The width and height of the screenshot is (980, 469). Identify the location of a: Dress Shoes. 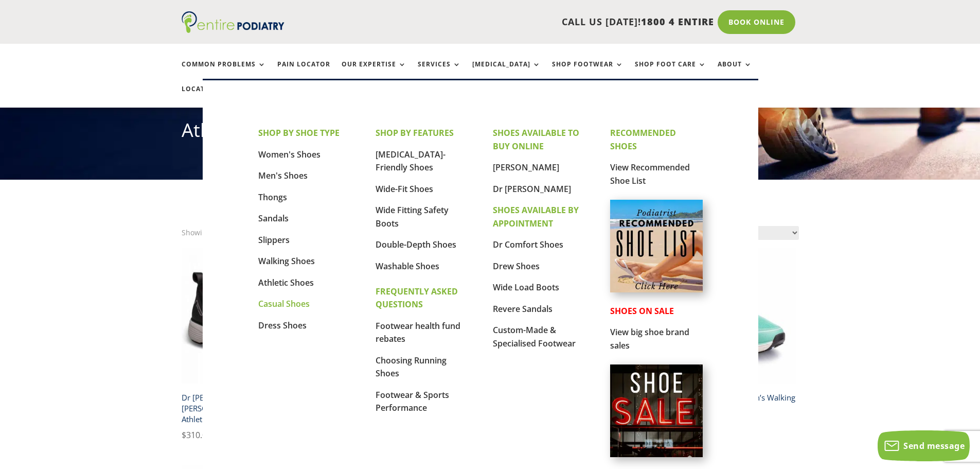
(283, 325).